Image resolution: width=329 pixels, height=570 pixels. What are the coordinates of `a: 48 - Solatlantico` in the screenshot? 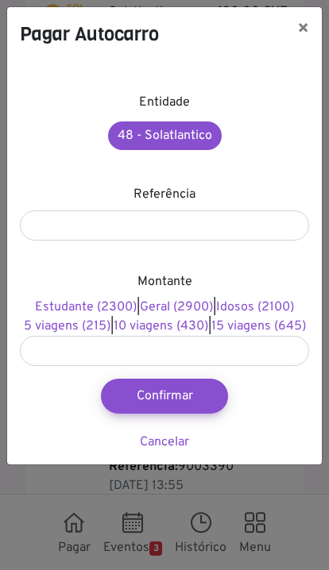 It's located at (164, 136).